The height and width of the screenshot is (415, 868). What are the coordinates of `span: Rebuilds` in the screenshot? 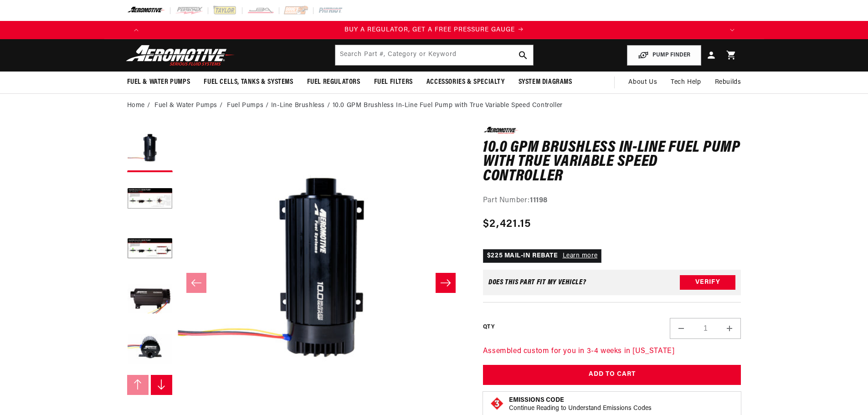 It's located at (728, 83).